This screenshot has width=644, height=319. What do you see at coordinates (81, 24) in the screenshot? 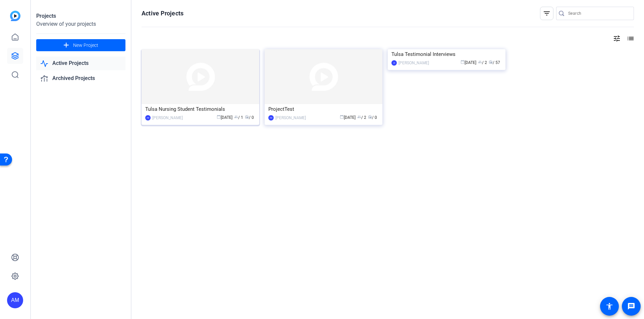
I see `div: Overview of your projects` at bounding box center [81, 24].